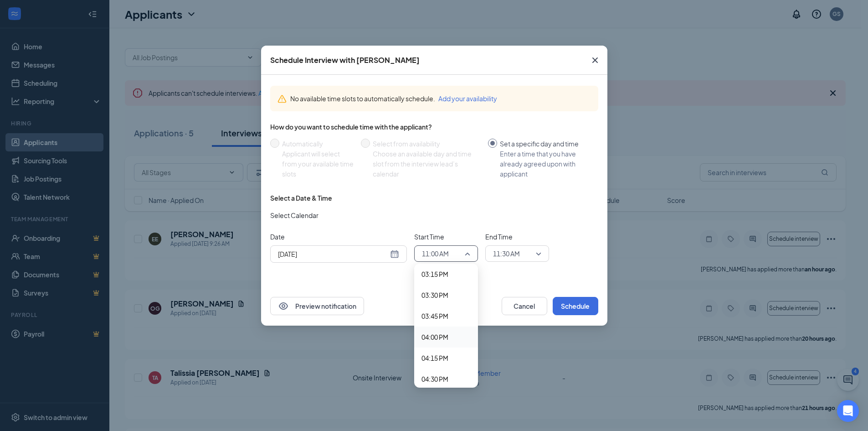 Image resolution: width=868 pixels, height=431 pixels. Describe the element at coordinates (545, 164) in the screenshot. I see `div: Enter a time that you have already agreed upon with applicant` at that location.